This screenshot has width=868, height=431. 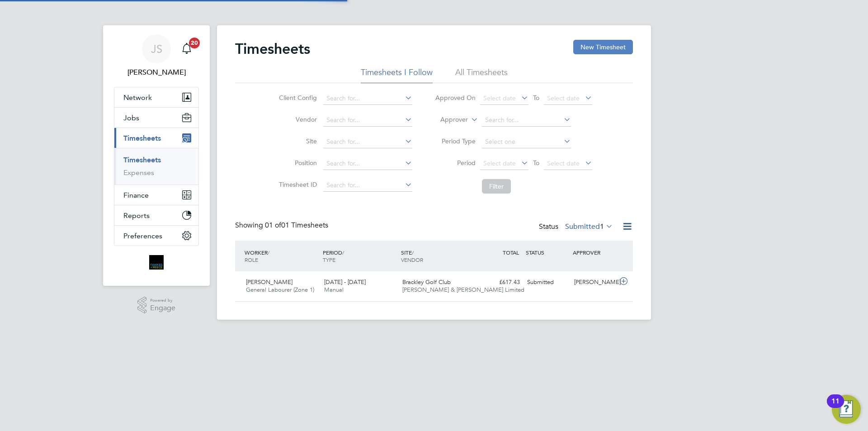 What do you see at coordinates (131, 117) in the screenshot?
I see `span: Jobs` at bounding box center [131, 117].